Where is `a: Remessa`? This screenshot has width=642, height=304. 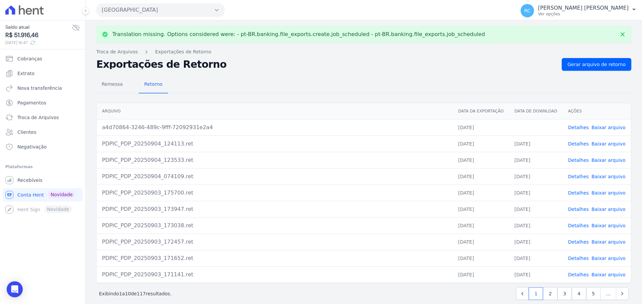
a: Remessa is located at coordinates (112, 85).